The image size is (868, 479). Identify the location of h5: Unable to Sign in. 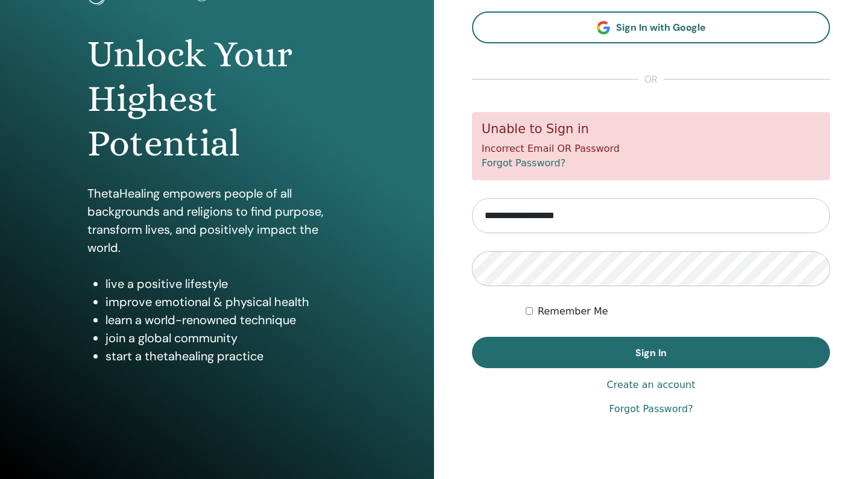
(651, 129).